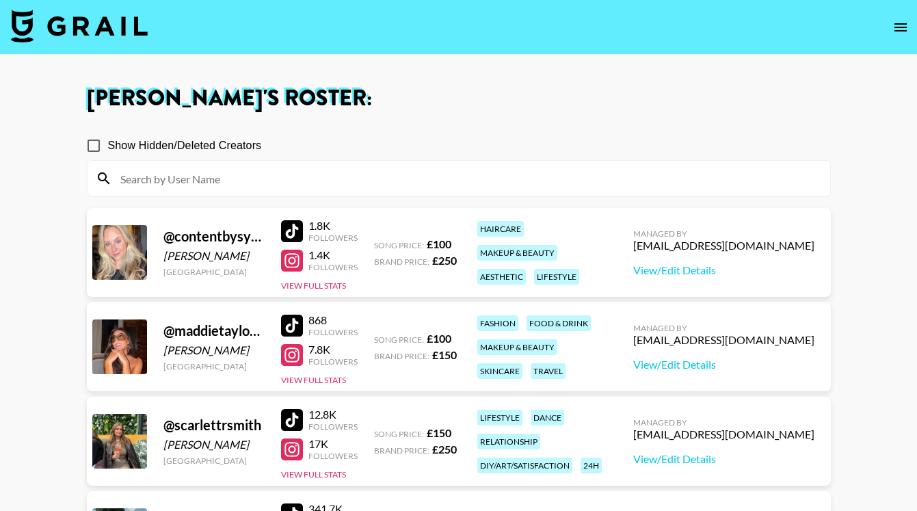  I want to click on div: 17K, so click(333, 444).